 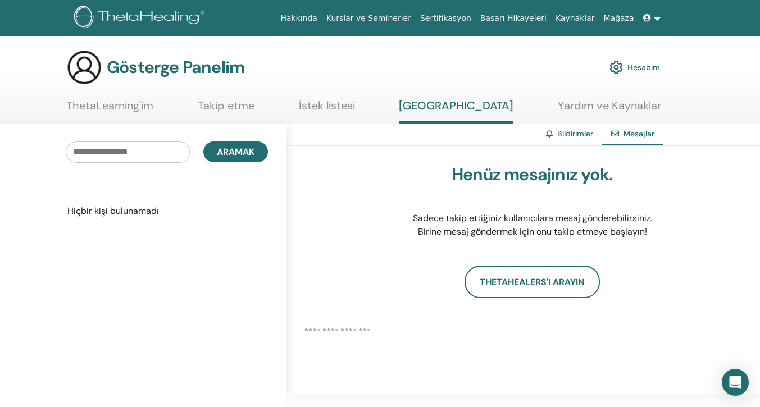 I want to click on div: Open Intercom Messenger, so click(x=736, y=383).